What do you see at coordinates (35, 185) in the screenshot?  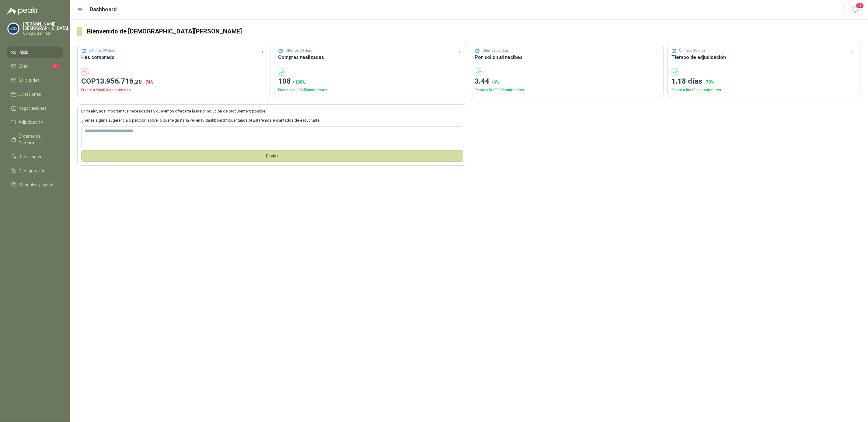 I see `a: Manuales y ayuda` at bounding box center [35, 185].